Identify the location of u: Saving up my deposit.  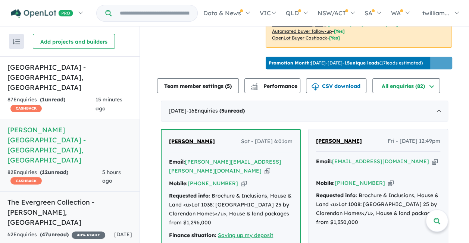
(245, 235).